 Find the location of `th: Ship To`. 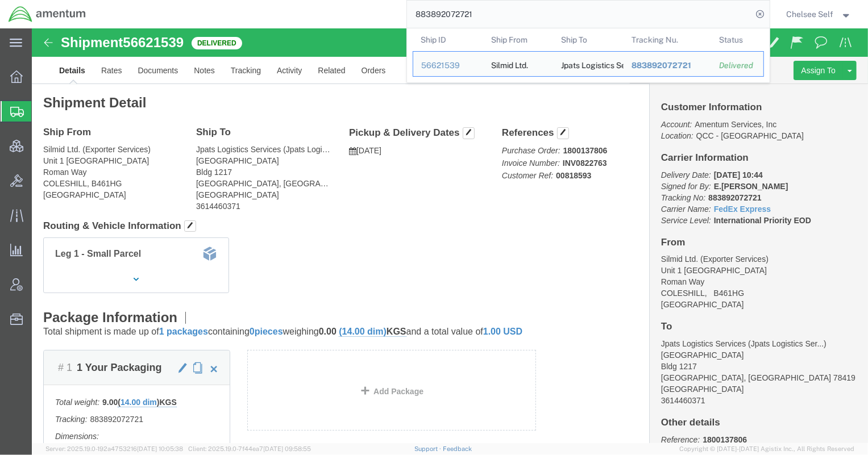

th: Ship To is located at coordinates (588, 40).